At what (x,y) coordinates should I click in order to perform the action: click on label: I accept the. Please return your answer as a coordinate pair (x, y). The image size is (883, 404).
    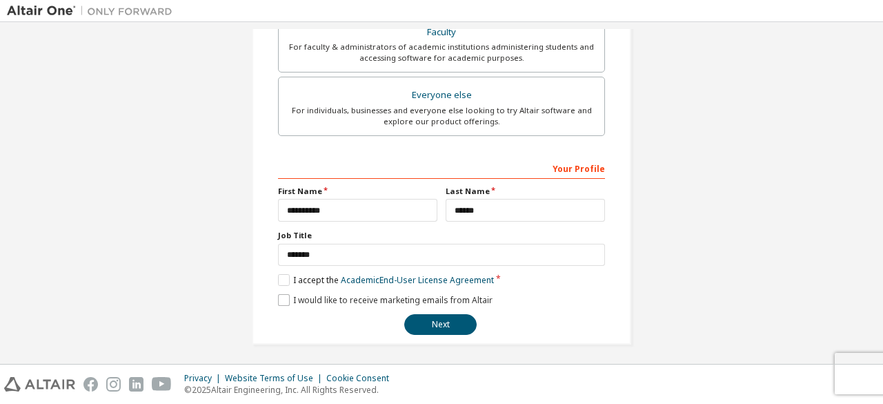
    Looking at the image, I should click on (386, 280).